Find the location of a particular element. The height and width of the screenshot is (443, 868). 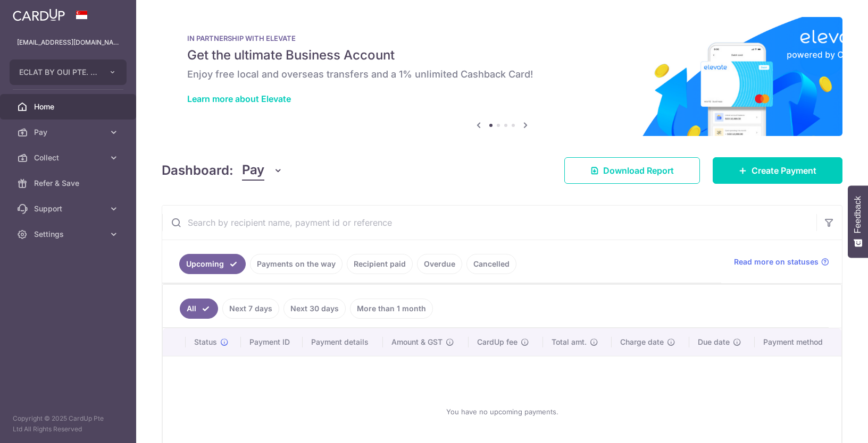

a: Next 7 days is located at coordinates (251, 309).